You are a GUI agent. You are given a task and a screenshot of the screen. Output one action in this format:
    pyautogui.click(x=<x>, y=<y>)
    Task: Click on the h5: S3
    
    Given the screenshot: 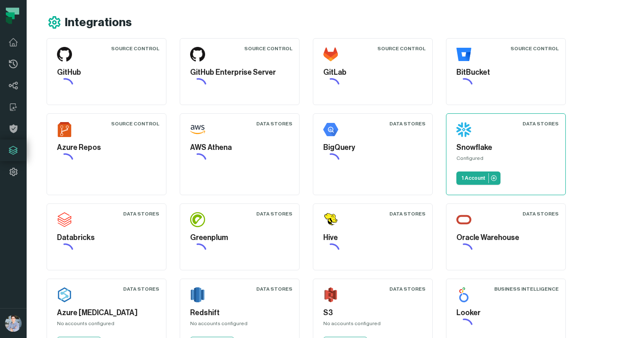 What is the action you would take?
    pyautogui.click(x=373, y=313)
    